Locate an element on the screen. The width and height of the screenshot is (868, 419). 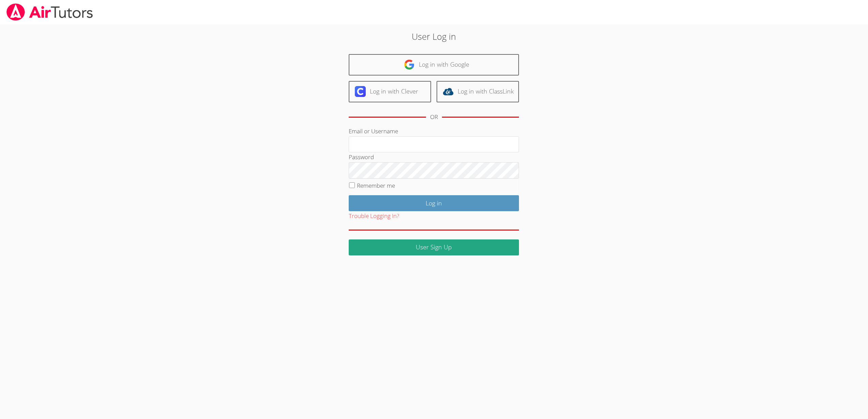
a: User Sign Up is located at coordinates (434, 247).